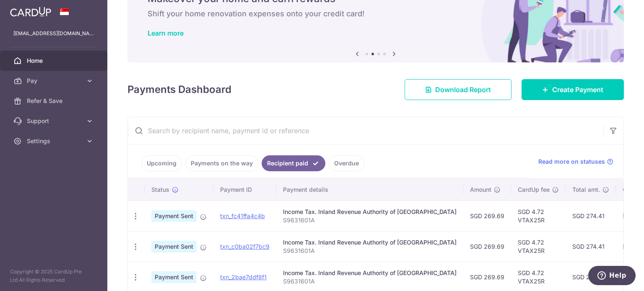 This screenshot has width=644, height=291. I want to click on a: txn_2bae7ddf8f1, so click(243, 277).